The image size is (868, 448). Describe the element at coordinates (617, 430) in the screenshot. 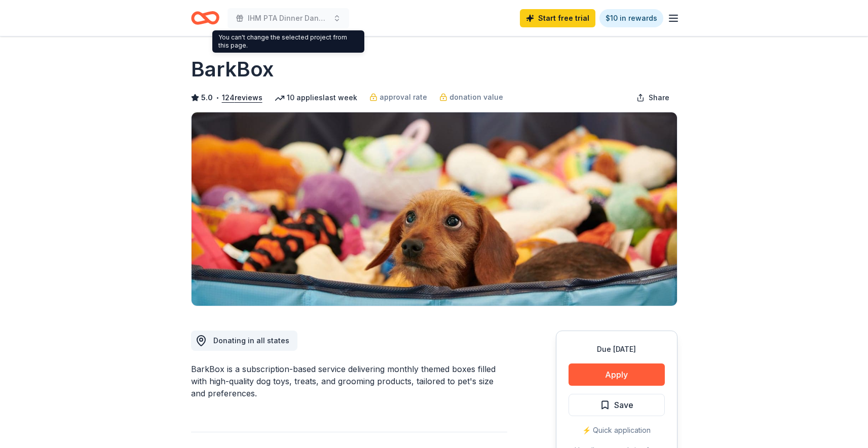

I see `div: ⚡️ Quick application` at that location.